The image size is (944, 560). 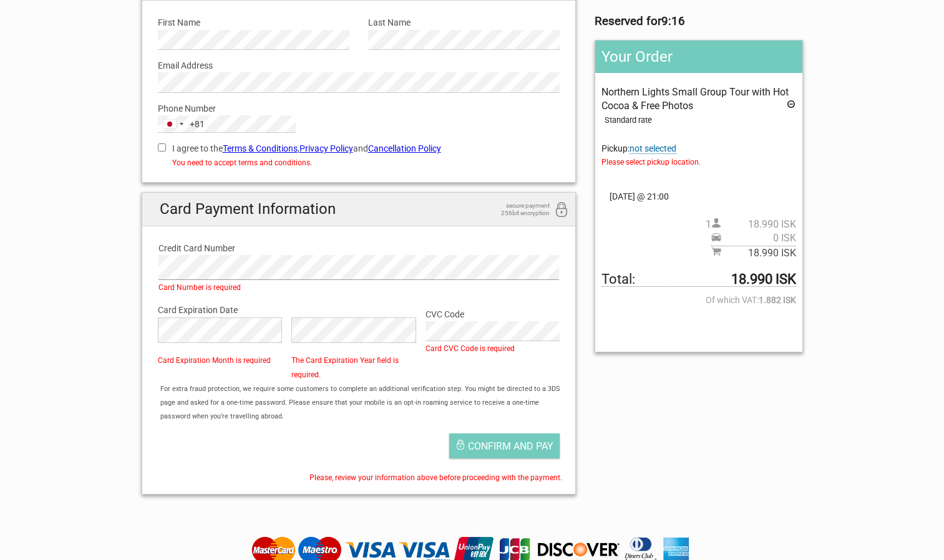 I want to click on span: Card CVC Code is required, so click(x=470, y=349).